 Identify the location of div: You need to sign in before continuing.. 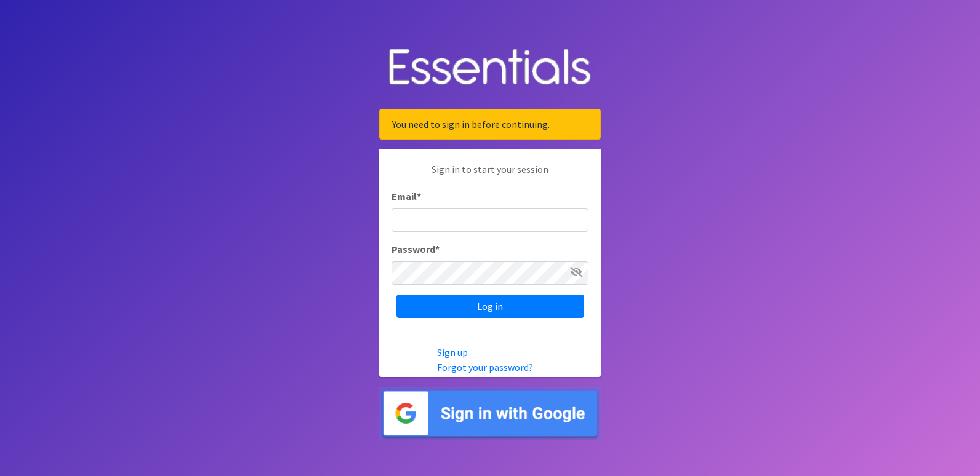
(490, 124).